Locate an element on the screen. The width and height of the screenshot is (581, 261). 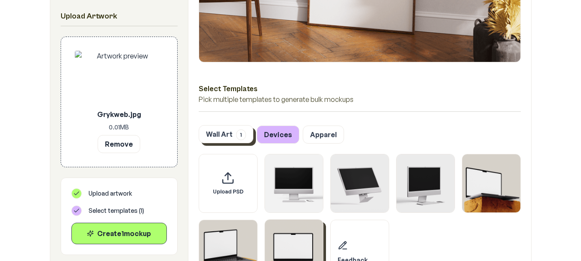
span: Upload artwork is located at coordinates (110, 194).